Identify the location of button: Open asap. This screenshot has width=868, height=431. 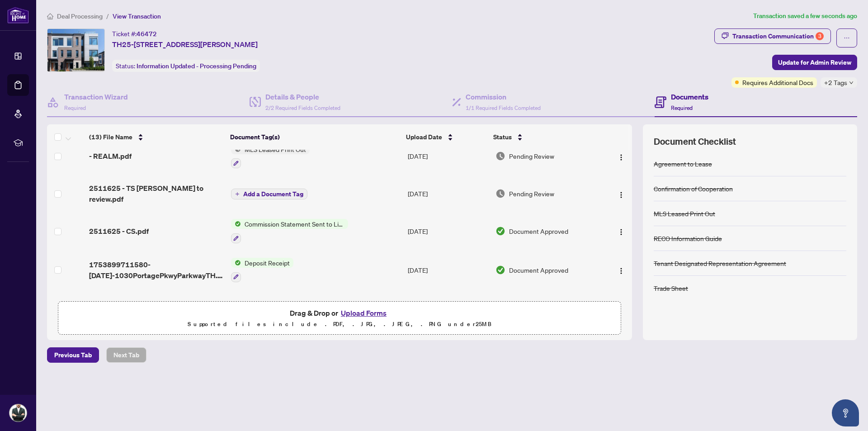
(845, 413).